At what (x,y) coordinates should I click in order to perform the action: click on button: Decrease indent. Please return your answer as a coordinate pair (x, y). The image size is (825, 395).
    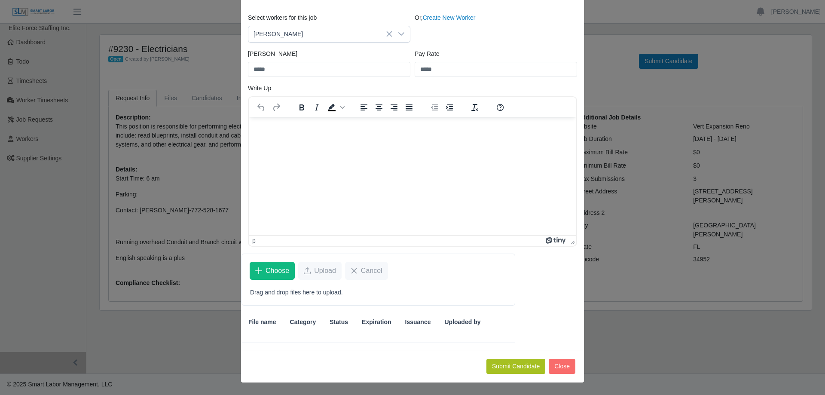
    Looking at the image, I should click on (434, 107).